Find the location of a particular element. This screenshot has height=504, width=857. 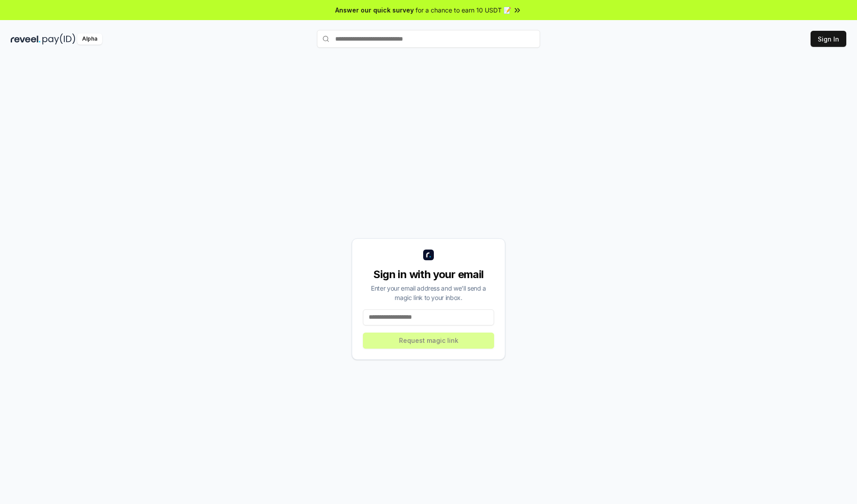

div: Enter your email address and we’ll send a magic link to your inbox. is located at coordinates (428, 293).